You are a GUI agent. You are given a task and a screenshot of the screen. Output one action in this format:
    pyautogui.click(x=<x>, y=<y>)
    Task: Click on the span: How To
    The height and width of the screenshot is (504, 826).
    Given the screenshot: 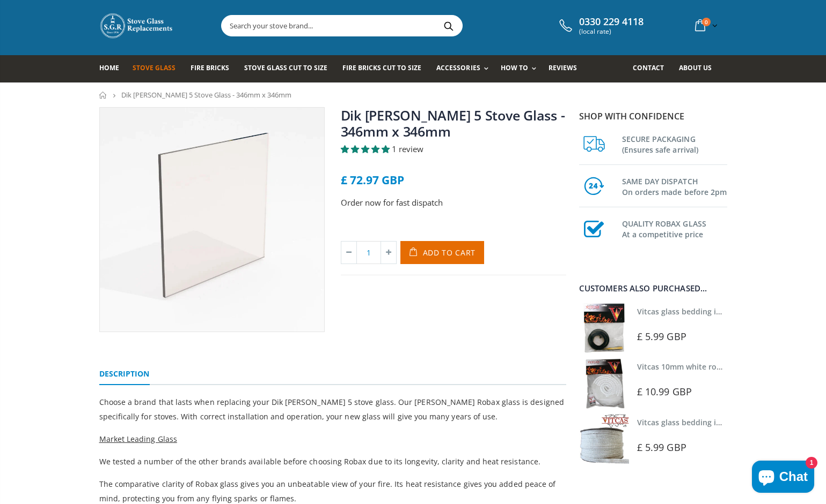 What is the action you would take?
    pyautogui.click(x=514, y=67)
    